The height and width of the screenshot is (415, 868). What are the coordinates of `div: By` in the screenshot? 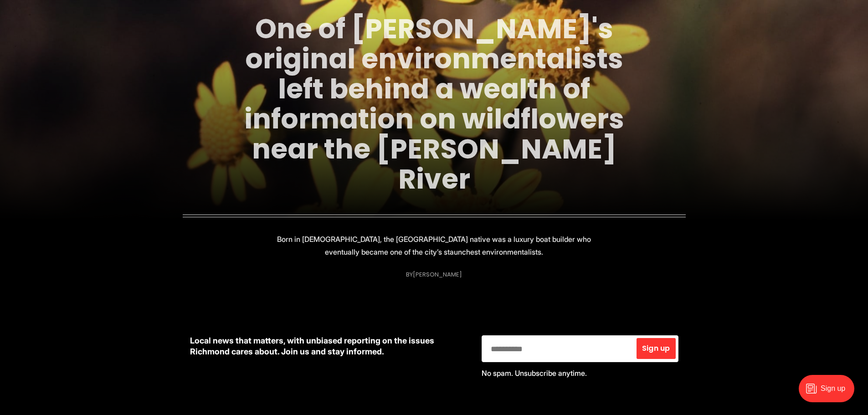 It's located at (434, 274).